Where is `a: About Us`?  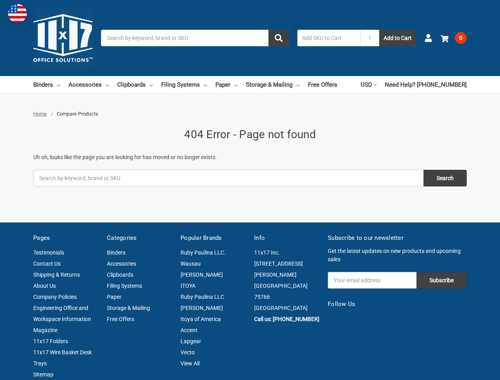 a: About Us is located at coordinates (44, 286).